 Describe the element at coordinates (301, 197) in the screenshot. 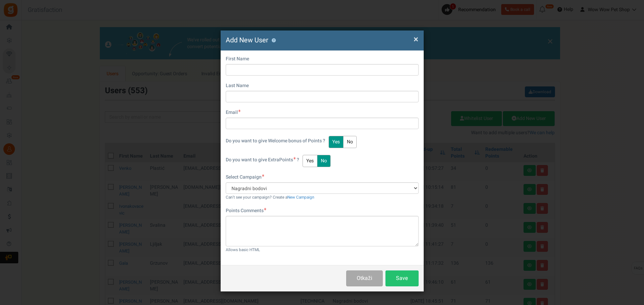

I see `a: New Campaign` at that location.